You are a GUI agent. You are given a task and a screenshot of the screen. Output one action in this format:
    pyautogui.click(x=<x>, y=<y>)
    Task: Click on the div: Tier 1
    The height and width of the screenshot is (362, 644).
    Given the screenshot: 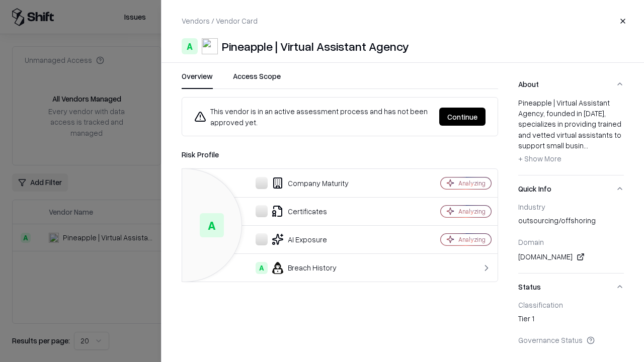 What is the action you would take?
    pyautogui.click(x=571, y=320)
    